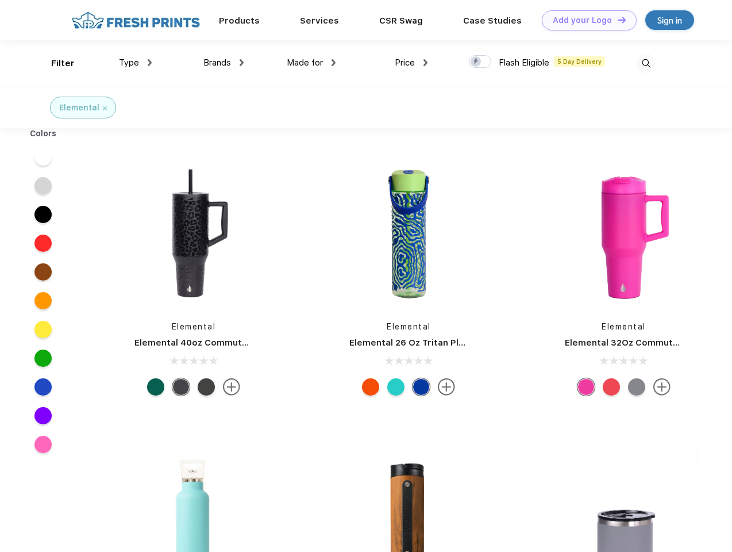  I want to click on a: Elemental 32Oz Commuter Tumbler, so click(643, 342).